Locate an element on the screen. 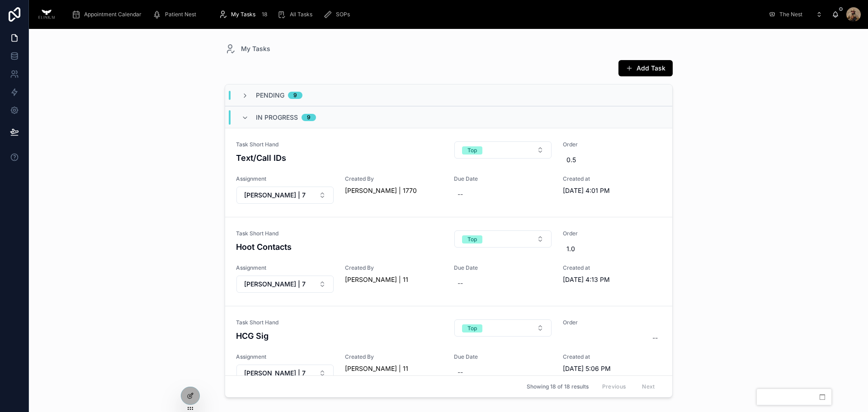 This screenshot has height=412, width=868. span: All Tasks is located at coordinates (301, 14).